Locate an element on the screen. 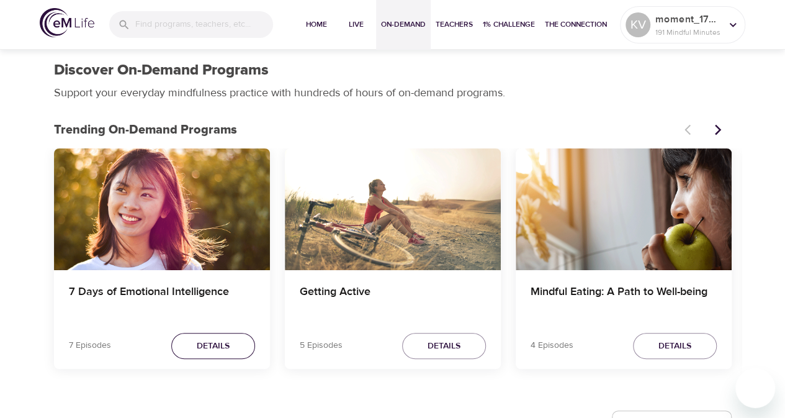 This screenshot has width=785, height=418. span: Live is located at coordinates (356, 24).